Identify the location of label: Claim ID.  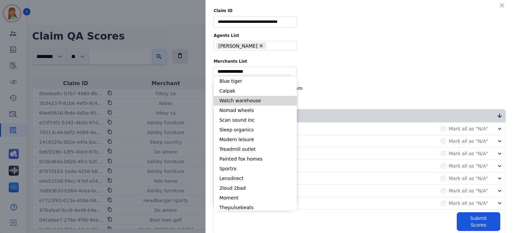
(360, 11).